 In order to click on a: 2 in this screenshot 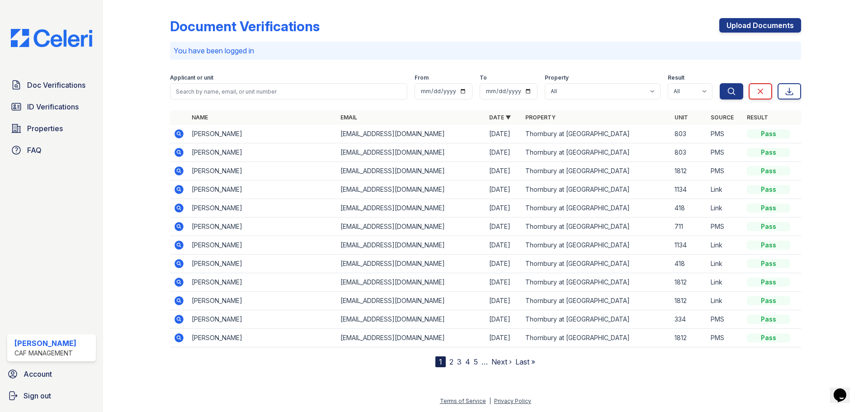, I will do `click(451, 362)`.